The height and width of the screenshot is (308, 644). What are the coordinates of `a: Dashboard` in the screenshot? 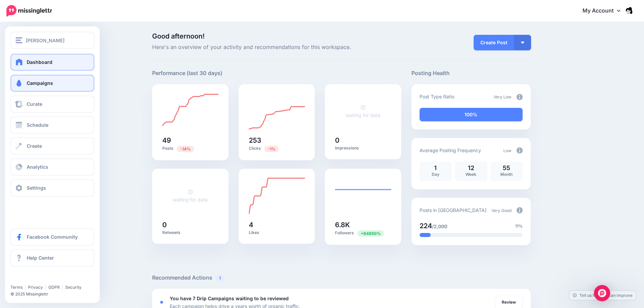 It's located at (53, 62).